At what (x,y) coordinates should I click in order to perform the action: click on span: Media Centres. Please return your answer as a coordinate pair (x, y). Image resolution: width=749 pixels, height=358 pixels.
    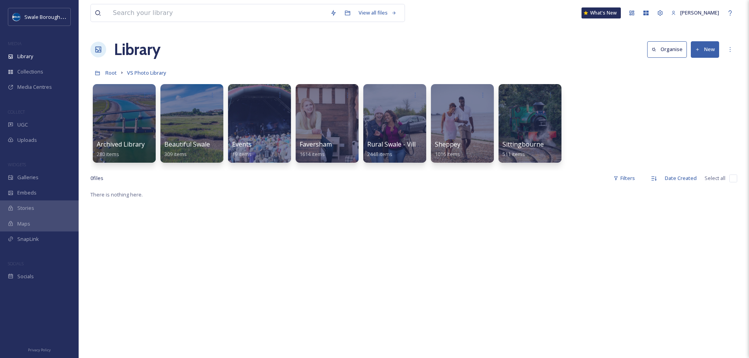
    Looking at the image, I should click on (35, 87).